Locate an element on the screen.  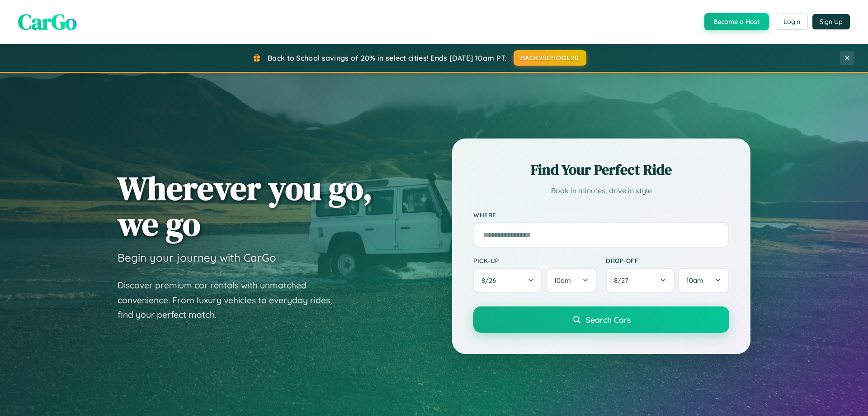
p: Book in minutes, drive in style is located at coordinates (601, 191).